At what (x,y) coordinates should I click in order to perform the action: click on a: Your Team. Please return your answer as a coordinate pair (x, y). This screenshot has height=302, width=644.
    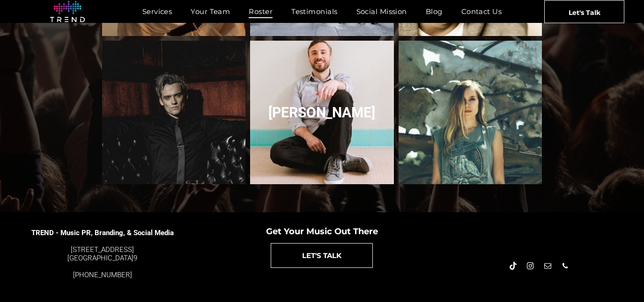
    Looking at the image, I should click on (211, 11).